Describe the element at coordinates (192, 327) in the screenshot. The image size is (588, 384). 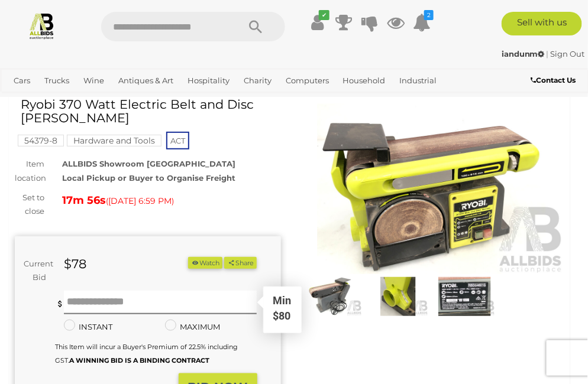
I see `label: MAXIMUM` at that location.